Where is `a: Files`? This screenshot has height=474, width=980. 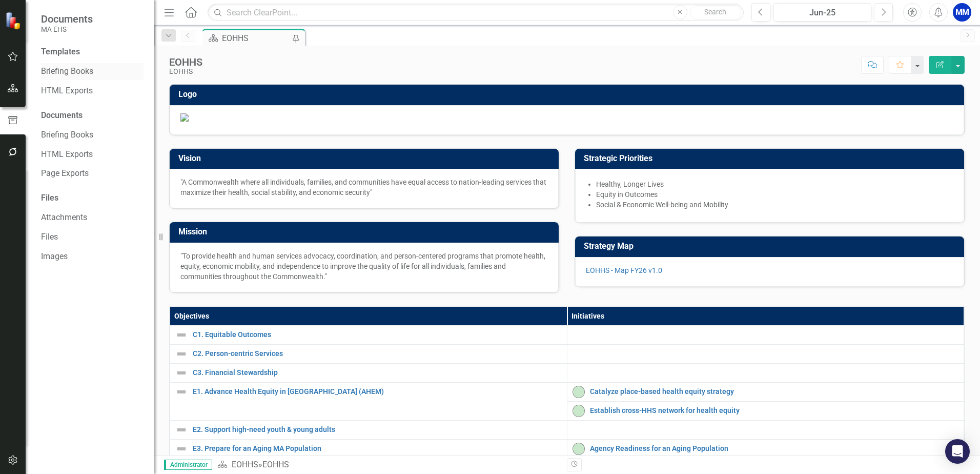 a: Files is located at coordinates (93, 237).